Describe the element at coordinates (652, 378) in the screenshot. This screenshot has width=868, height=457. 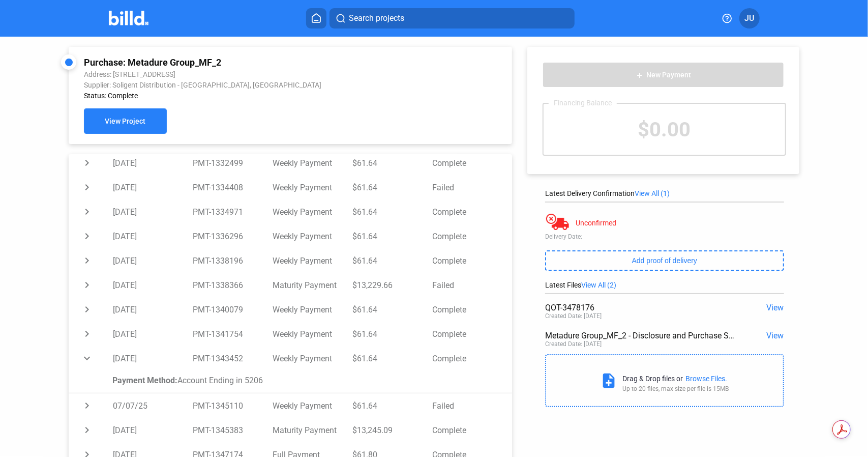
I see `div: Drag & Drop files or` at that location.